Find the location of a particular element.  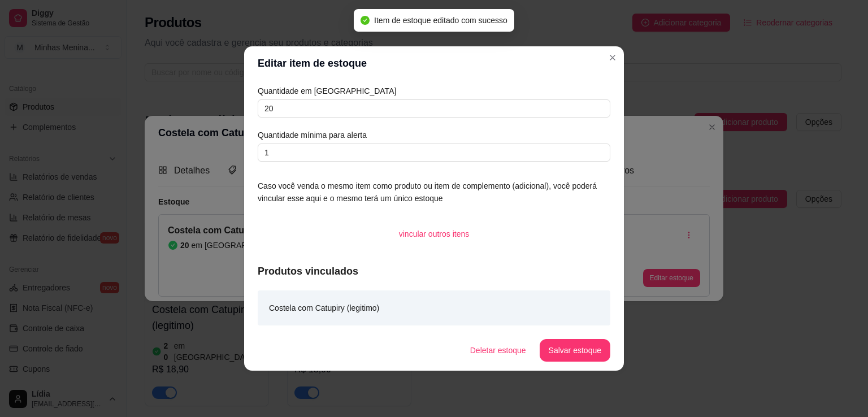

header: Editar item de estoque is located at coordinates (434, 63).